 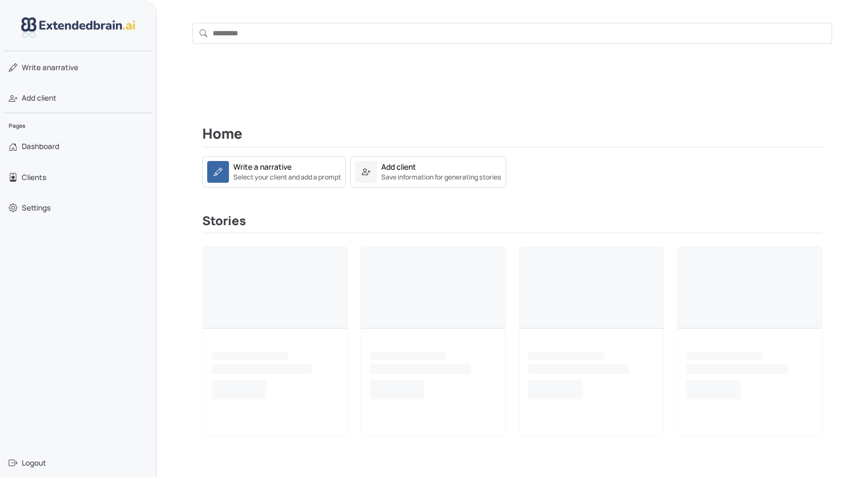 What do you see at coordinates (262, 166) in the screenshot?
I see `div: Write a narrative` at bounding box center [262, 166].